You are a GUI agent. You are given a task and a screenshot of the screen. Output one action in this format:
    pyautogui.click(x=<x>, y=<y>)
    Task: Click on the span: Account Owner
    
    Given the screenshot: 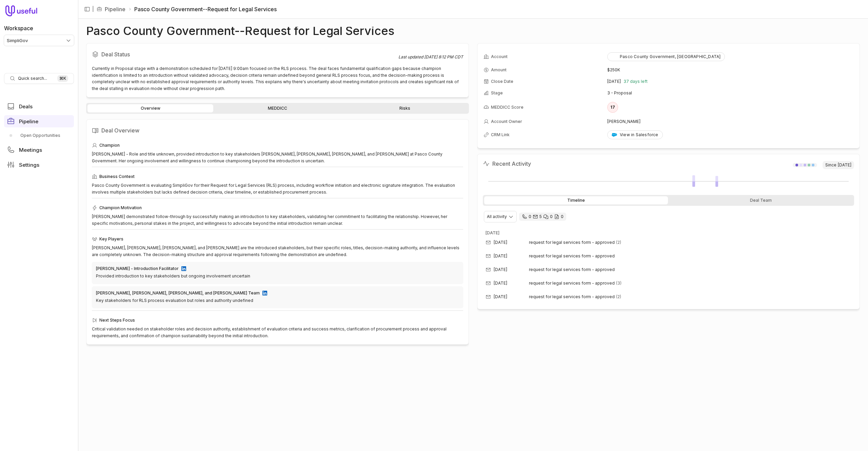 What is the action you would take?
    pyautogui.click(x=507, y=122)
    